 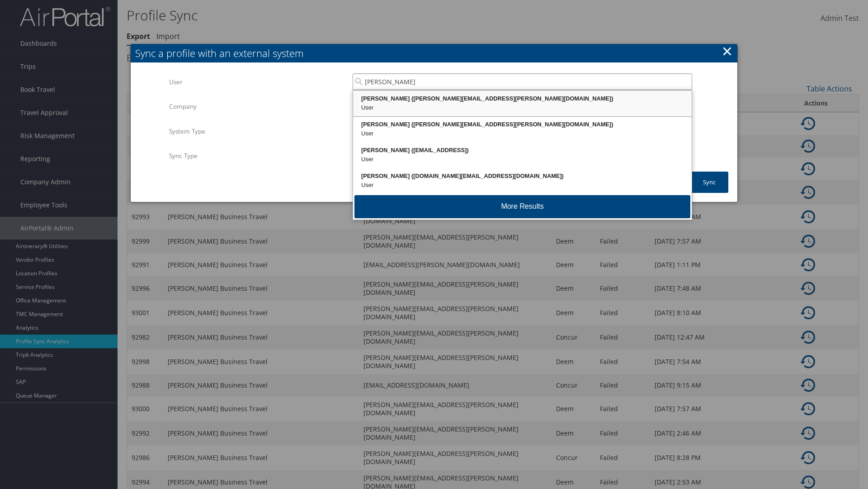 I want to click on label: Sync Type, so click(x=257, y=156).